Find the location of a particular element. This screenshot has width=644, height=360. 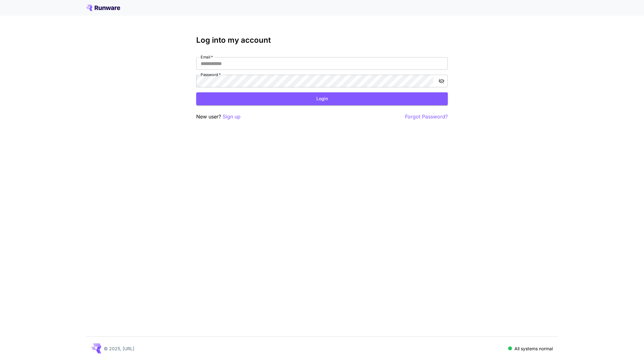

label: Password is located at coordinates (211, 74).